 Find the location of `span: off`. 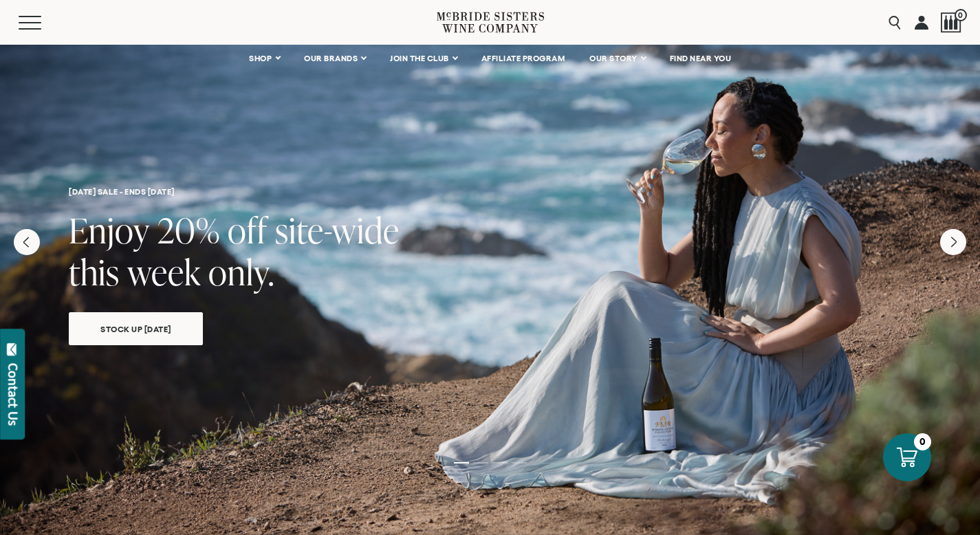

span: off is located at coordinates (248, 230).